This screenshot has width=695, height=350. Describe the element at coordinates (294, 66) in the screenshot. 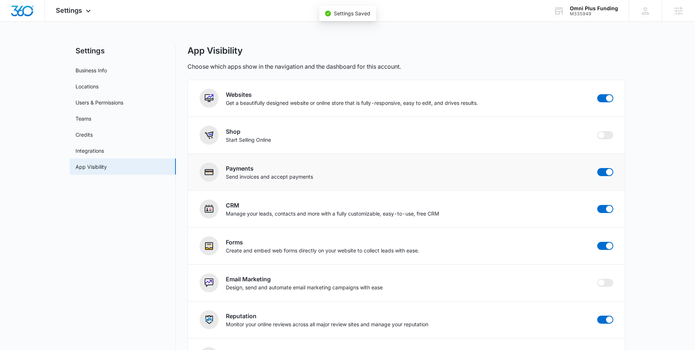

I see `p: Choose which apps show in the navigation and the dashboard for this account.` at that location.